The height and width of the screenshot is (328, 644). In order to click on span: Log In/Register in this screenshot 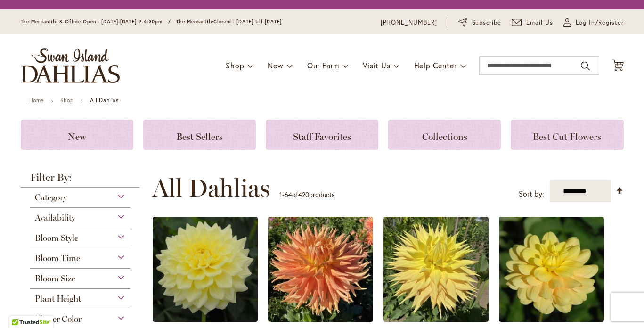, I will do `click(600, 22)`.